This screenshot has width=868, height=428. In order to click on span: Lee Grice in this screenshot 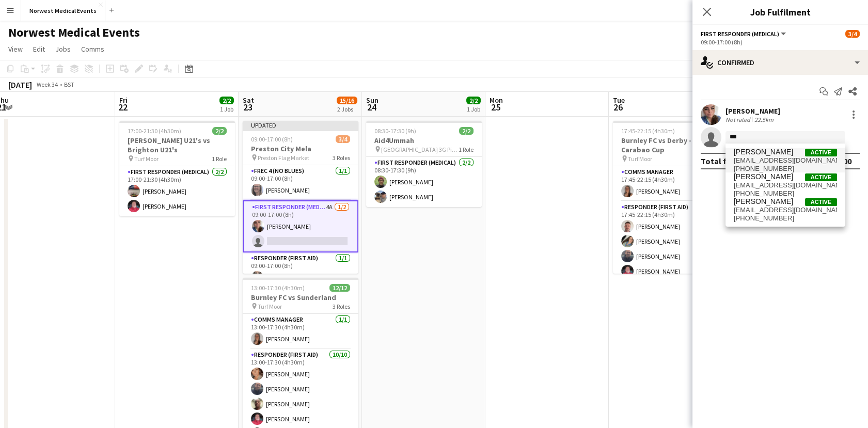, I will do `click(763, 176)`.